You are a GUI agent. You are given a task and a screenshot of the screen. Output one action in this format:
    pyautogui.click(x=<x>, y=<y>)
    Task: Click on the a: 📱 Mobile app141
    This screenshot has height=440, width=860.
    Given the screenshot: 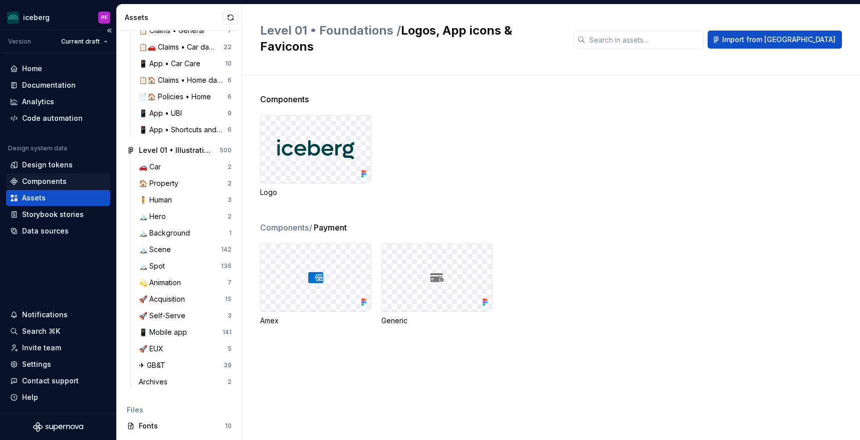 What is the action you would take?
    pyautogui.click(x=185, y=332)
    